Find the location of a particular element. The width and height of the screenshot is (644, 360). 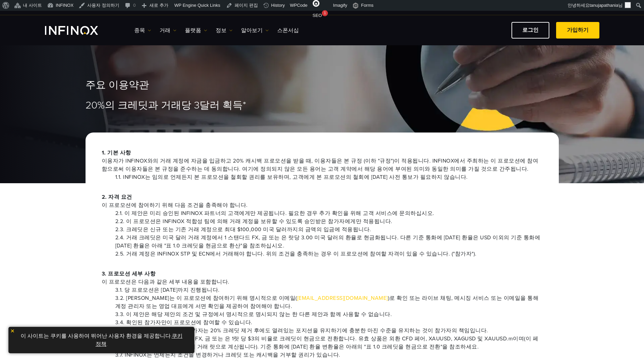

a: 스폰서십 is located at coordinates (288, 30).